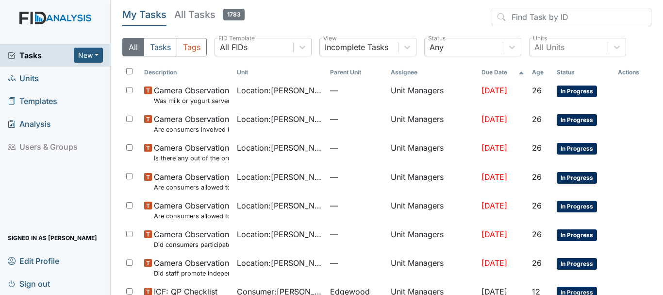 The height and width of the screenshot is (295, 663). Describe the element at coordinates (33, 101) in the screenshot. I see `span: Templates` at that location.